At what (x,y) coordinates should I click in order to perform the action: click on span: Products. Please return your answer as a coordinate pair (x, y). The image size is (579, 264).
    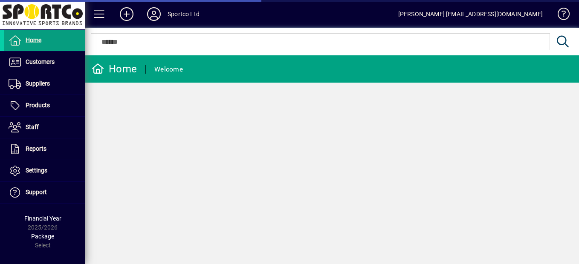
    Looking at the image, I should click on (37, 105).